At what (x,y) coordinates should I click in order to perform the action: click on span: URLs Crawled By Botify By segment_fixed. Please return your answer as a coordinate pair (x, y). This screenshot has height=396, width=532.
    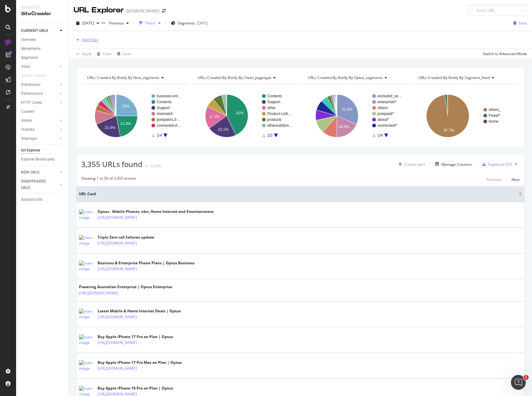
    Looking at the image, I should click on (454, 78).